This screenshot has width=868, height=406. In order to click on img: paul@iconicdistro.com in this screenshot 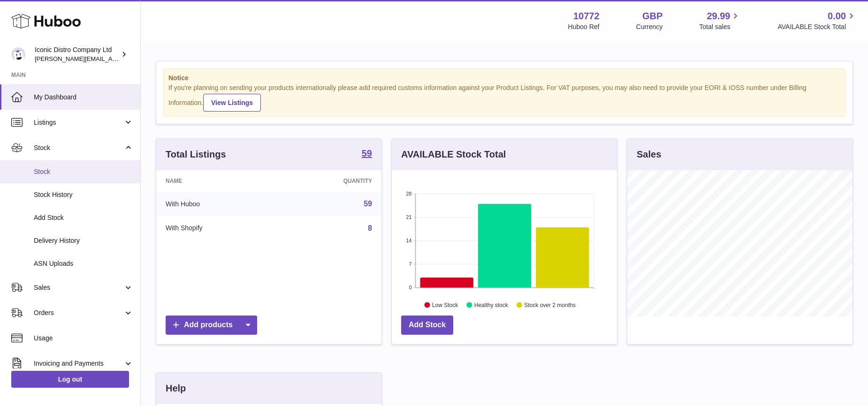, I will do `click(19, 54)`.